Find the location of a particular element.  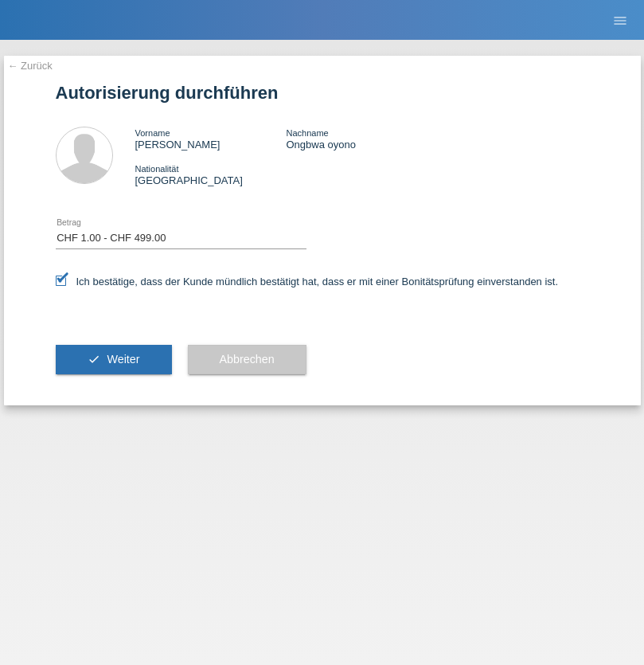

span: Nachname is located at coordinates (306, 133).